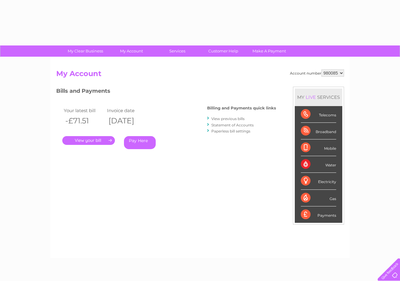 The image size is (400, 281). Describe the element at coordinates (85, 51) in the screenshot. I see `a: My Clear Business` at that location.